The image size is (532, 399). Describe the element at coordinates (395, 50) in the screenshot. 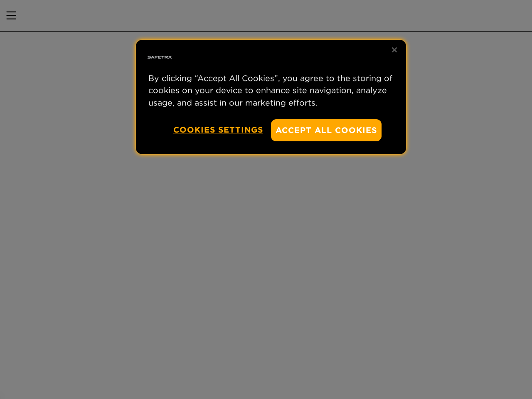

I see `button: Close` at that location.